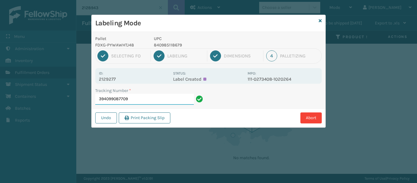 This screenshot has height=183, width=417. I want to click on p: Label Created, so click(208, 79).